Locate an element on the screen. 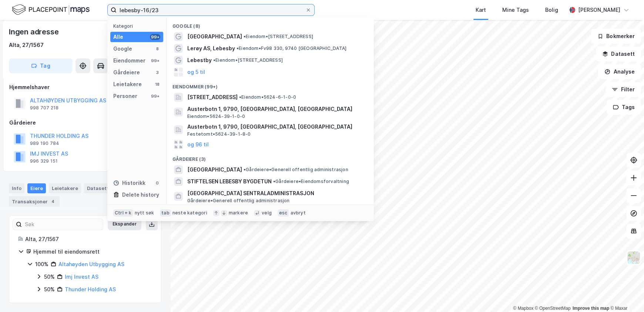  a: Thunder Holding AS is located at coordinates (90, 289).